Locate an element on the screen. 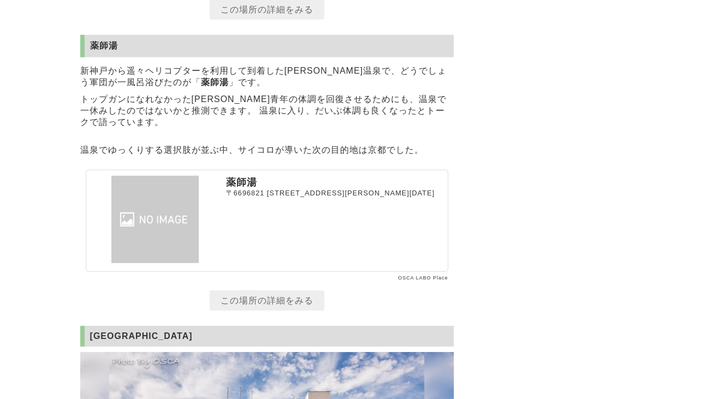 The width and height of the screenshot is (708, 399). p: 温泉でゆっくりする選択肢が並ぶ中、サイコロが導いた次の目的地は京都でした。 is located at coordinates (267, 150).